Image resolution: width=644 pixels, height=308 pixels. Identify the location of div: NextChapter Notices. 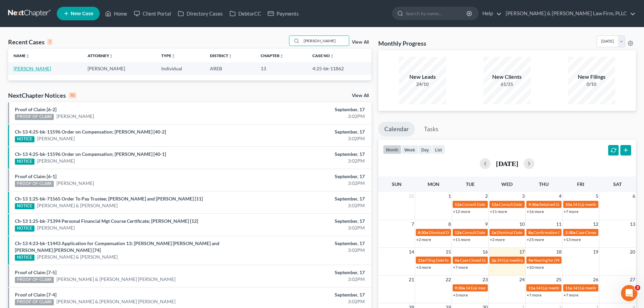
(42, 95).